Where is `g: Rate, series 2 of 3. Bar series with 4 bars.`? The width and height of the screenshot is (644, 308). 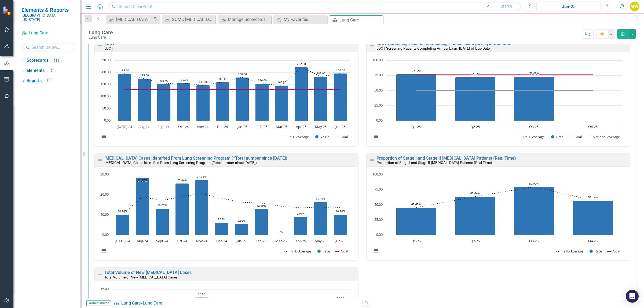 g: Rate, series 2 of 3. Bar series with 4 bars. is located at coordinates (505, 211).